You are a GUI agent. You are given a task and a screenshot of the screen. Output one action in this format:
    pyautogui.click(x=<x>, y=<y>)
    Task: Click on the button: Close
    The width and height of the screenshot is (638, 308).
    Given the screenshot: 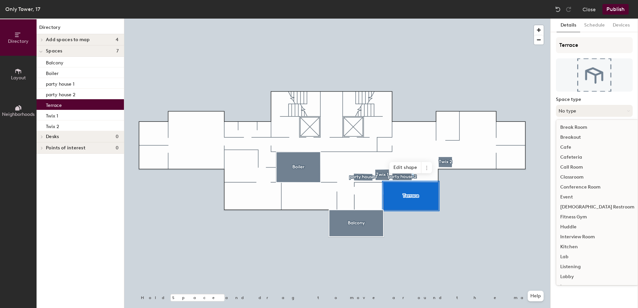 What is the action you would take?
    pyautogui.click(x=589, y=9)
    